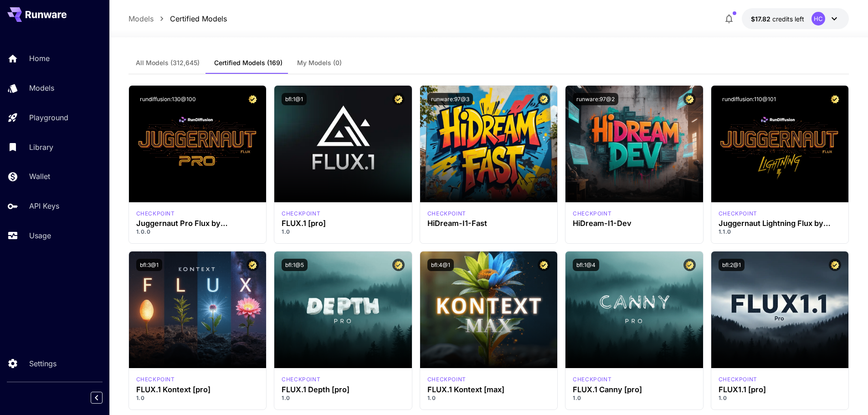  I want to click on button: bfl:3@1, so click(149, 265).